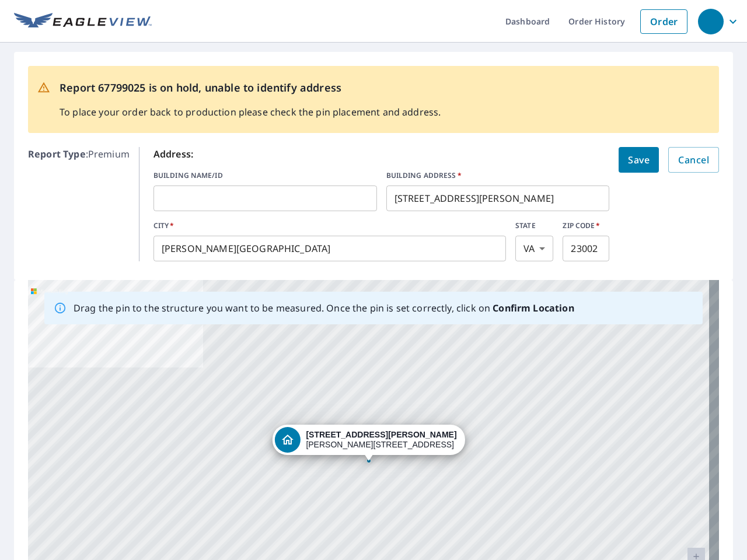 Image resolution: width=747 pixels, height=560 pixels. What do you see at coordinates (529, 248) in the screenshot?
I see `em: VA` at bounding box center [529, 248].